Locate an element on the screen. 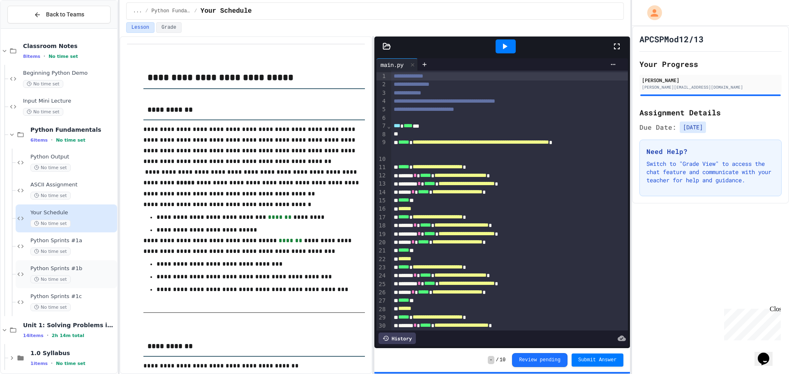 This screenshot has height=374, width=789. span: 14 items is located at coordinates (33, 336).